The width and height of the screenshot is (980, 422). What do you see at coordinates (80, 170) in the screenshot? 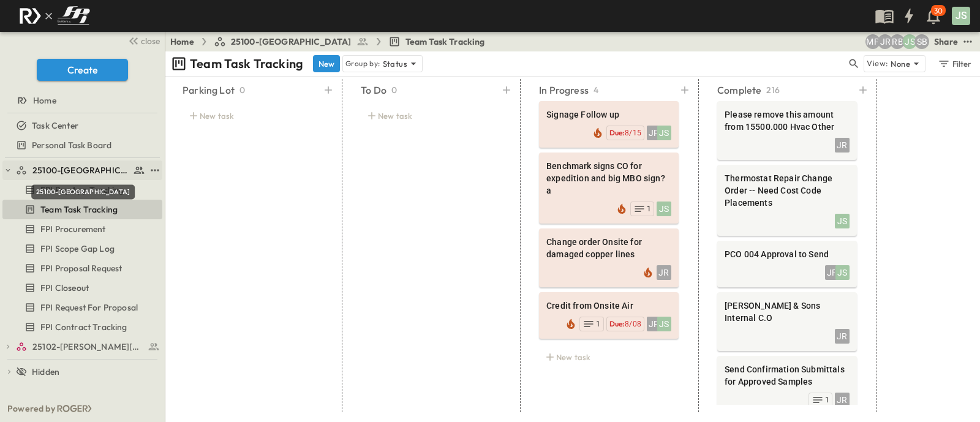
I see `a: 25100-Vanguard Prep School` at bounding box center [80, 170].